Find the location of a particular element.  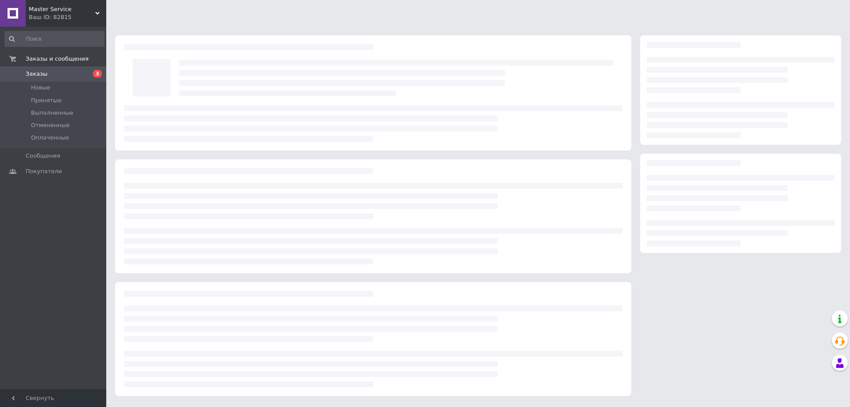

span: Сообщения is located at coordinates (43, 156).